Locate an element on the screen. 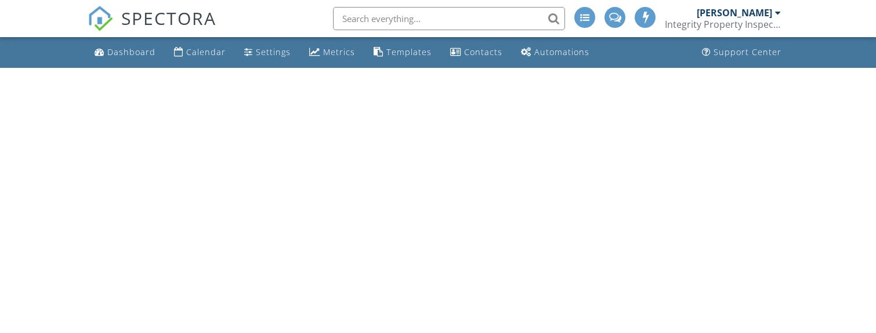 This screenshot has height=333, width=876. div: Settings is located at coordinates (273, 52).